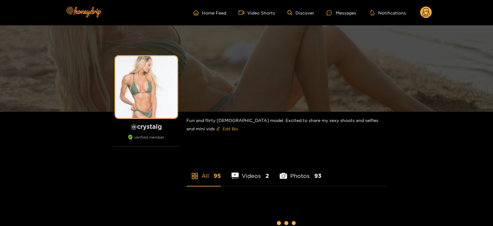 The width and height of the screenshot is (493, 226). What do you see at coordinates (210, 13) in the screenshot?
I see `a: Home Feed` at bounding box center [210, 13].